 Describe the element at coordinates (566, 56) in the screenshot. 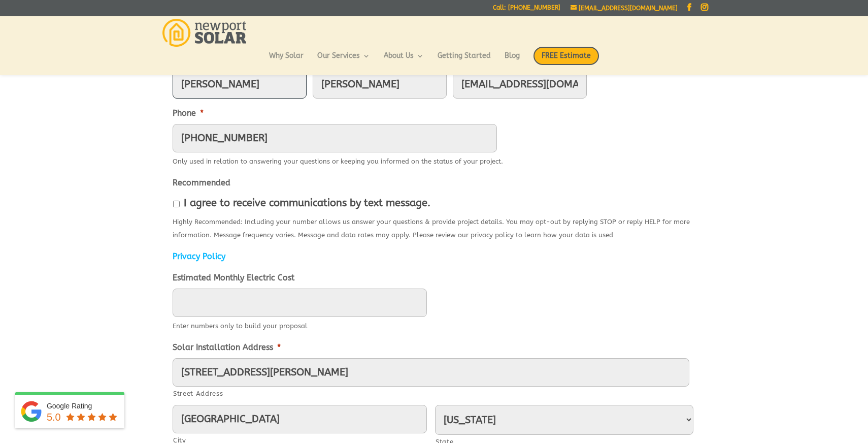

I see `span: FREE Estimate` at that location.